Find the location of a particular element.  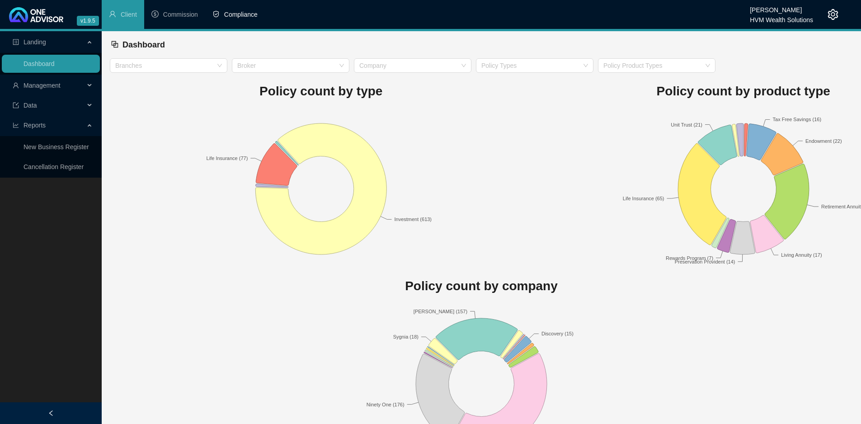

span: import is located at coordinates (16, 105).